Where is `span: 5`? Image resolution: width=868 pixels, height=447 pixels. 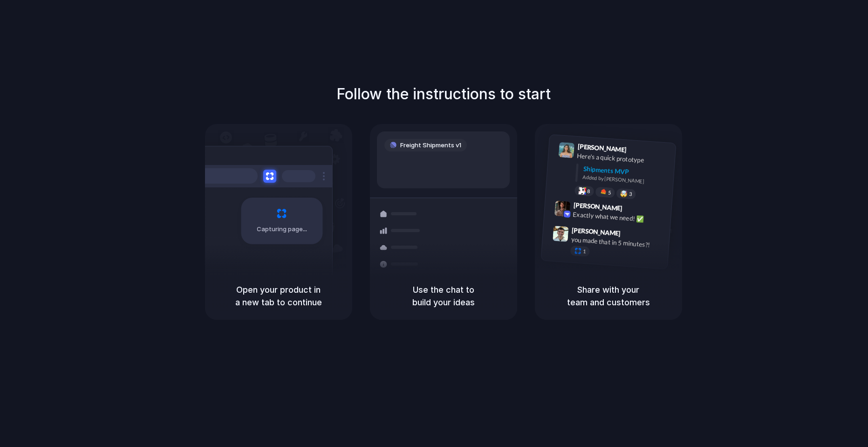 span: 5 is located at coordinates (609, 193).